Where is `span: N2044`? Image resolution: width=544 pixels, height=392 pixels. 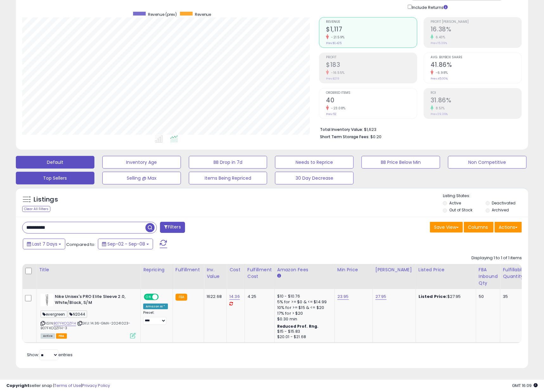
span: N2044 is located at coordinates (78, 314).